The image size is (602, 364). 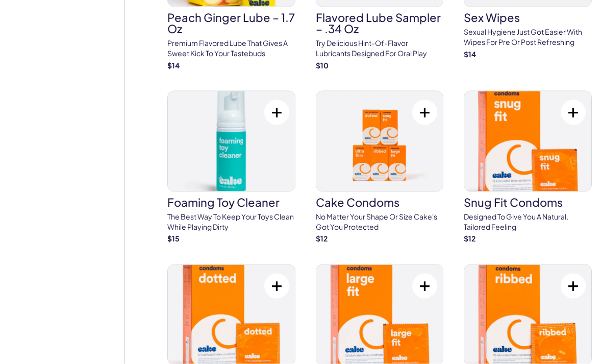 I want to click on a: Snug Fit CondomsSnug Fit CondomsDesigned to give you a natural, tailored feeling$12, so click(x=528, y=167).